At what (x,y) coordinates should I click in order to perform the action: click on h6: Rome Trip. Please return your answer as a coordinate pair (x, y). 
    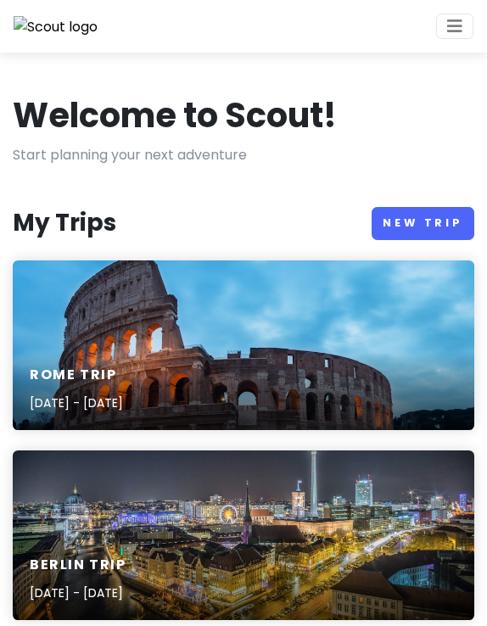
    Looking at the image, I should click on (76, 375).